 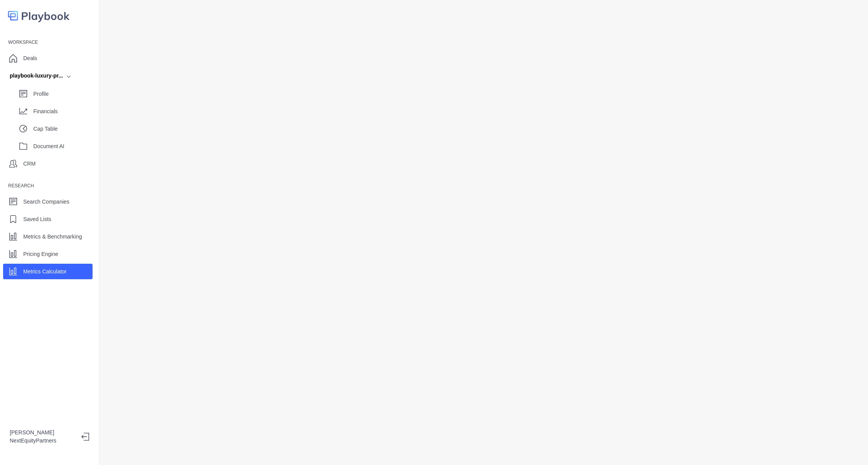 What do you see at coordinates (30, 58) in the screenshot?
I see `p: Deals` at bounding box center [30, 58].